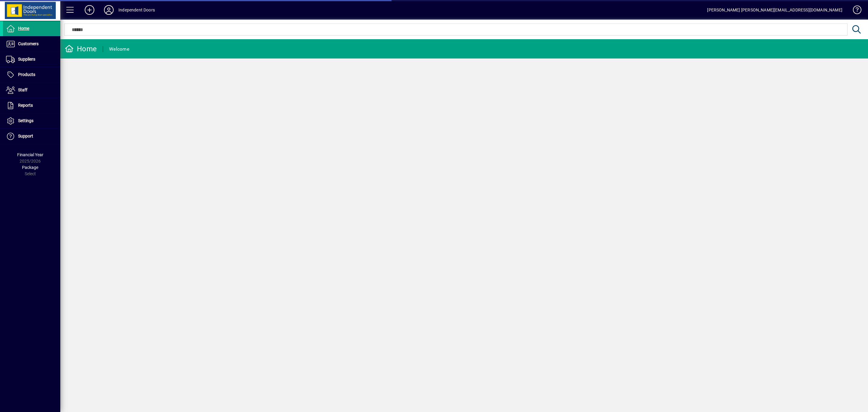  What do you see at coordinates (25, 105) in the screenshot?
I see `span: Reports` at bounding box center [25, 105].